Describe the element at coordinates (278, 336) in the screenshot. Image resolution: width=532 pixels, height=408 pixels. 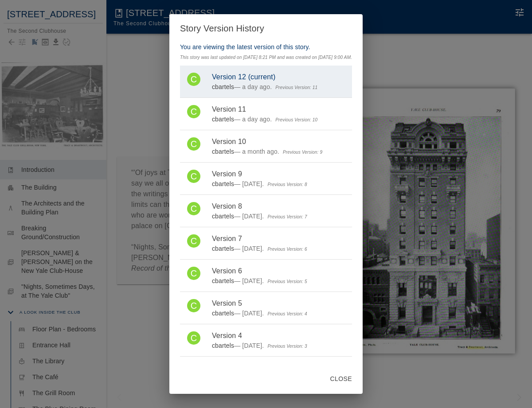
I see `span: Version 4` at that location.